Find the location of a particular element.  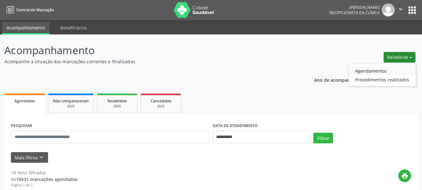

ul: Relatórios is located at coordinates (382, 75).